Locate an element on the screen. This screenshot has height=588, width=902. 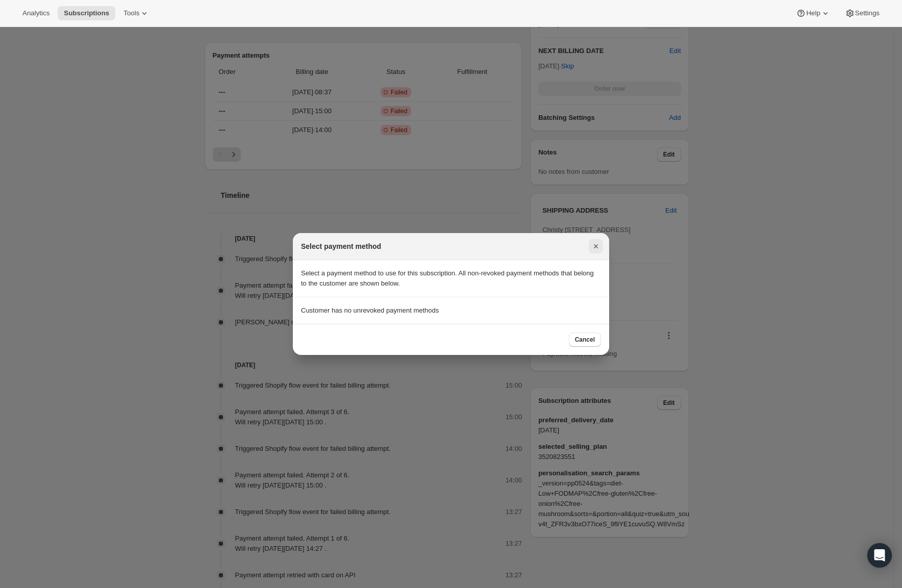
span: Analytics is located at coordinates (36, 13).